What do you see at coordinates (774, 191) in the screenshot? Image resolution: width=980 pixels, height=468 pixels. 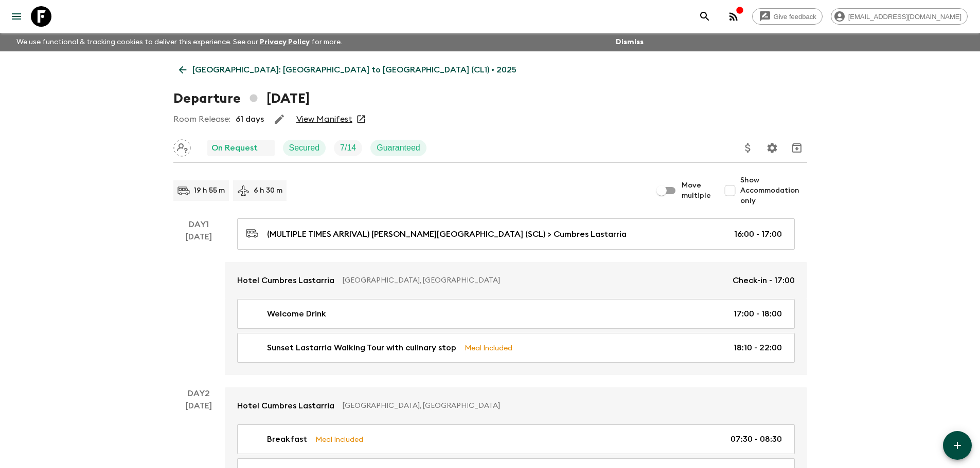 I see `span: Show Accommodation only` at bounding box center [774, 191].